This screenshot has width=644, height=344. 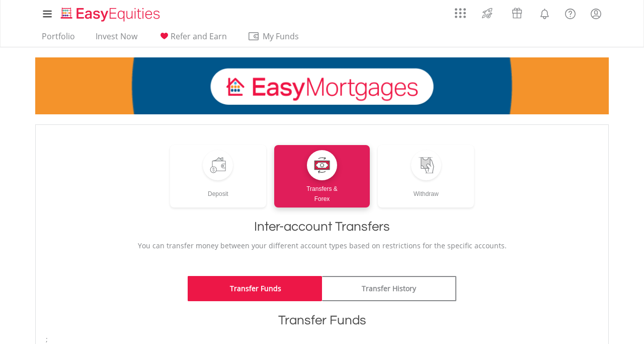 What do you see at coordinates (487, 13) in the screenshot?
I see `img: thrive-v2.svg` at bounding box center [487, 13].